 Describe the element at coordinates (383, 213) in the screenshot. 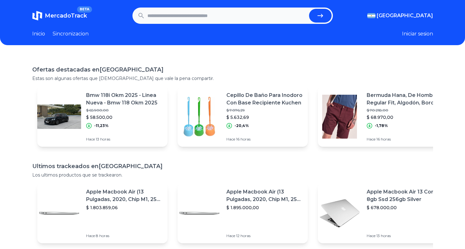

I see `a: Featured imageApple Macbook Air 13 Core I5 8gb Ssd 256gb Silver$ 678.000,00Hace 13 horas` at that location.